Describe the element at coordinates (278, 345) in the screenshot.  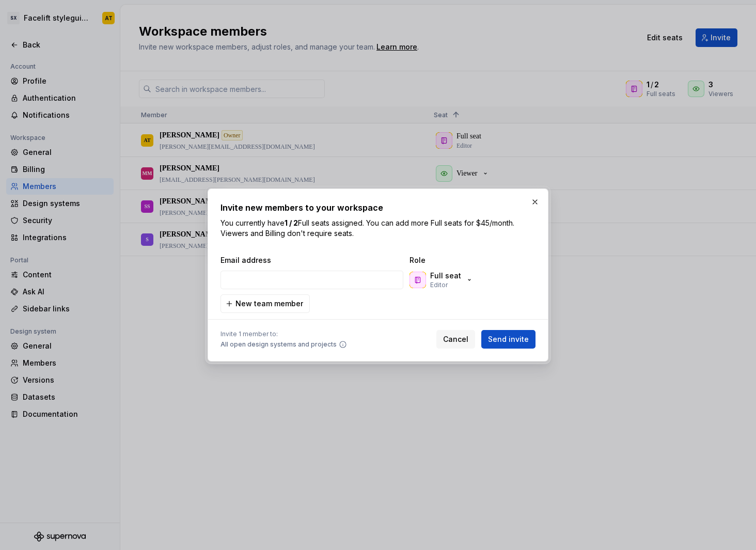
I see `span: All open design systems and projects` at that location.